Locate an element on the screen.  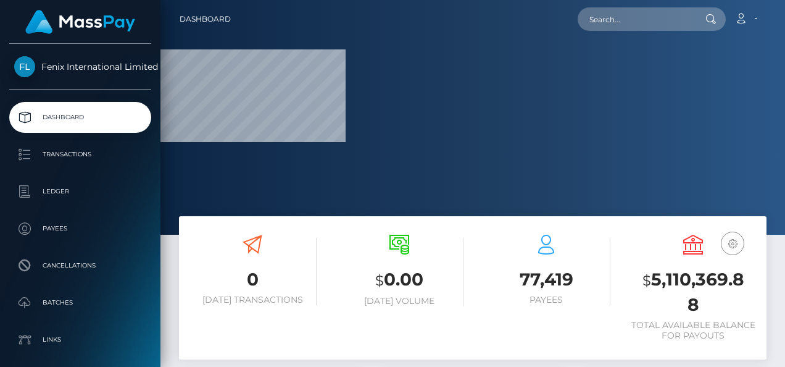
img: MassPay Logo is located at coordinates (80, 22).